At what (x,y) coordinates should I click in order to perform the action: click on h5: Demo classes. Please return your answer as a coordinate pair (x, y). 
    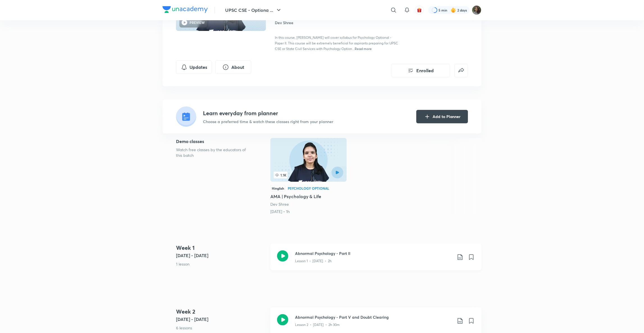
    Looking at the image, I should click on (214, 141).